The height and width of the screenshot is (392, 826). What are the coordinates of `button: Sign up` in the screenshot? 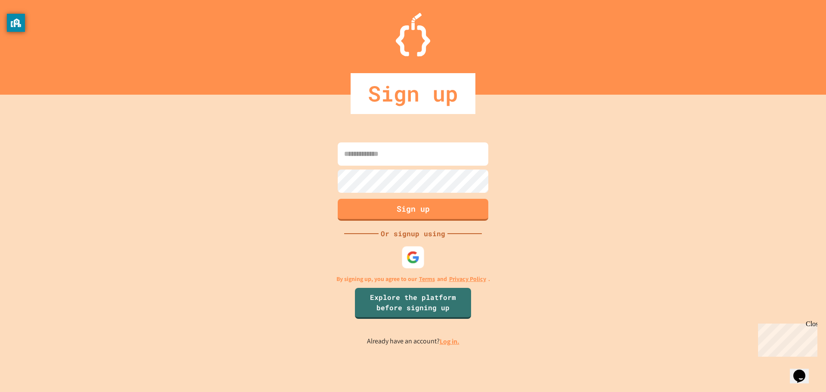 It's located at (413, 209).